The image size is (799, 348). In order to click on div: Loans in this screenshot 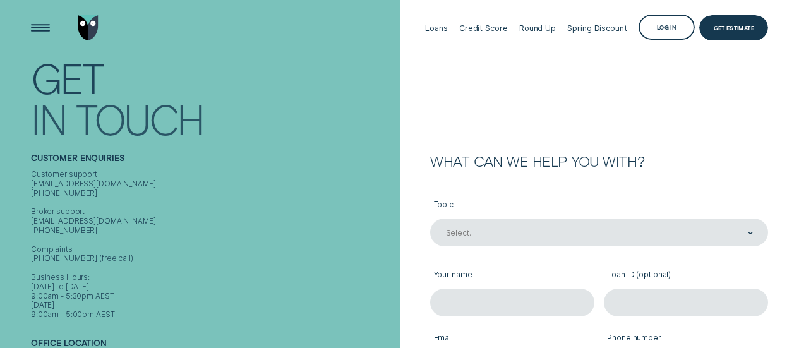, I will do `click(436, 28)`.